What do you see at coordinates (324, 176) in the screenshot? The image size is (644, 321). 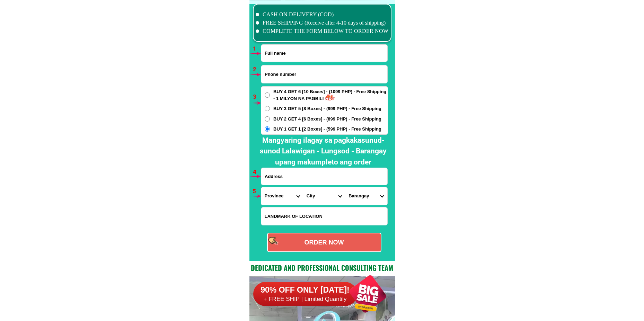 I see `input: Input address` at bounding box center [324, 176].